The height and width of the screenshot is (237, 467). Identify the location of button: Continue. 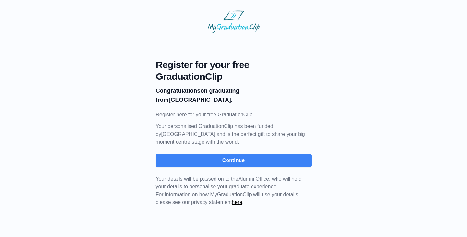
(234, 161).